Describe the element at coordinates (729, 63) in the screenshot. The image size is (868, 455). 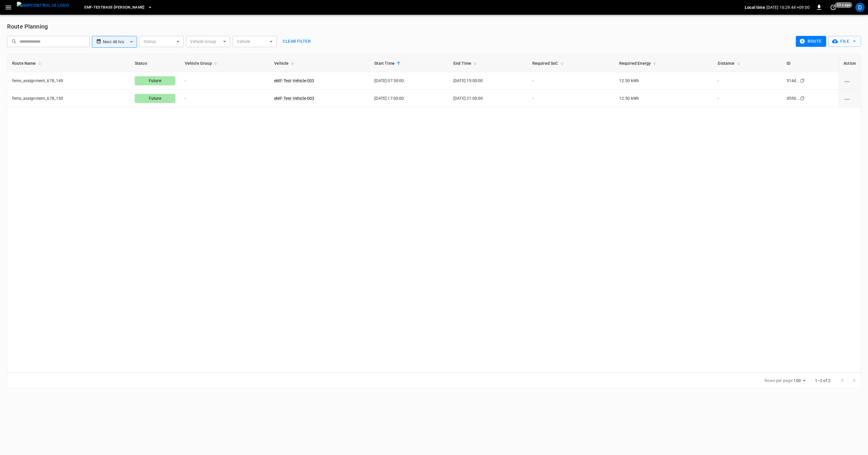
I see `span: Distance` at that location.